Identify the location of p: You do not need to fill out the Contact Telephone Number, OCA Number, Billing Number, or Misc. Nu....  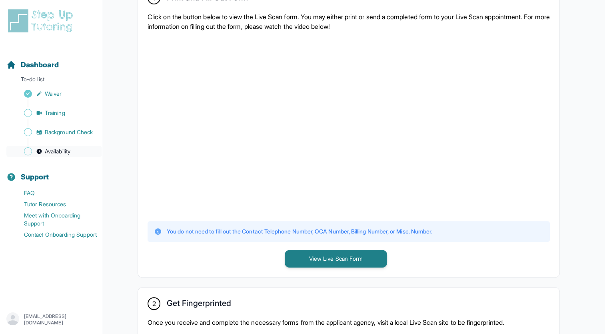
(300, 231).